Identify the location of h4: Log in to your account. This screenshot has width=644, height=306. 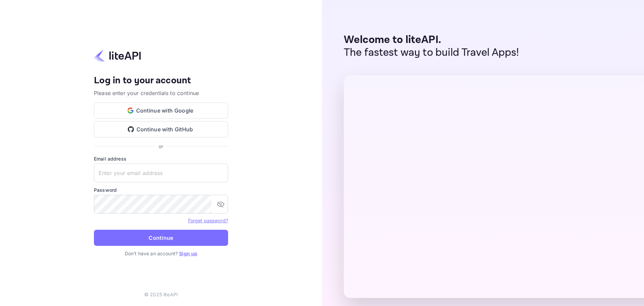
(161, 80).